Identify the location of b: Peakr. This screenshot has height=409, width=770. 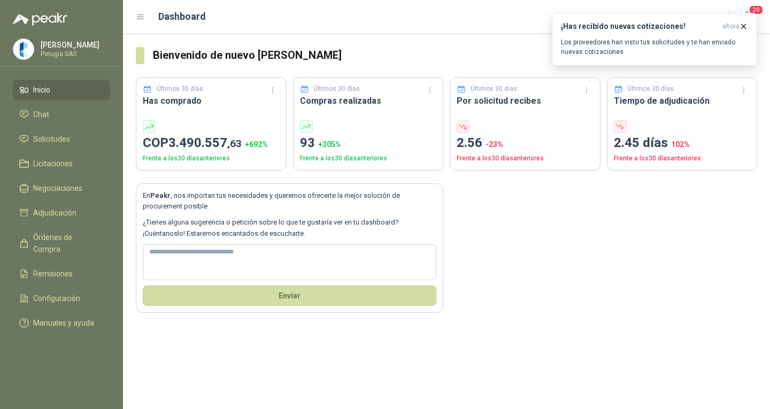
(160, 195).